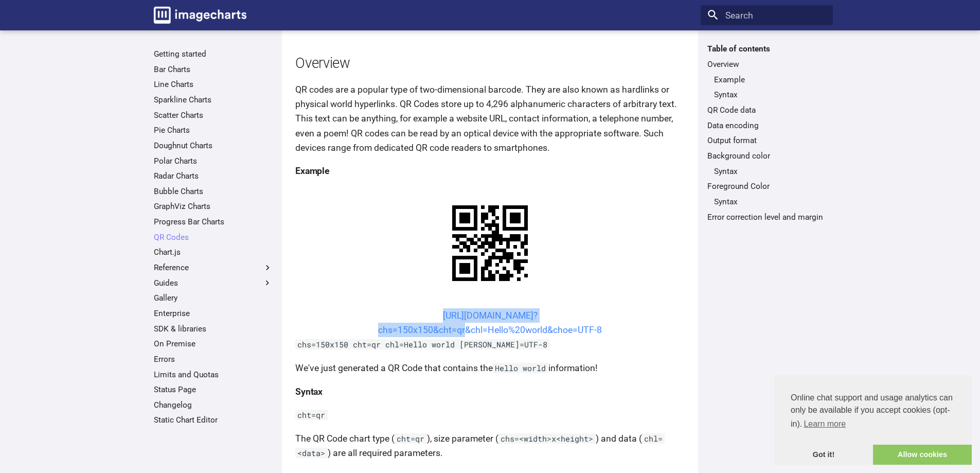 The image size is (980, 473). Describe the element at coordinates (213, 359) in the screenshot. I see `a: Errors` at that location.